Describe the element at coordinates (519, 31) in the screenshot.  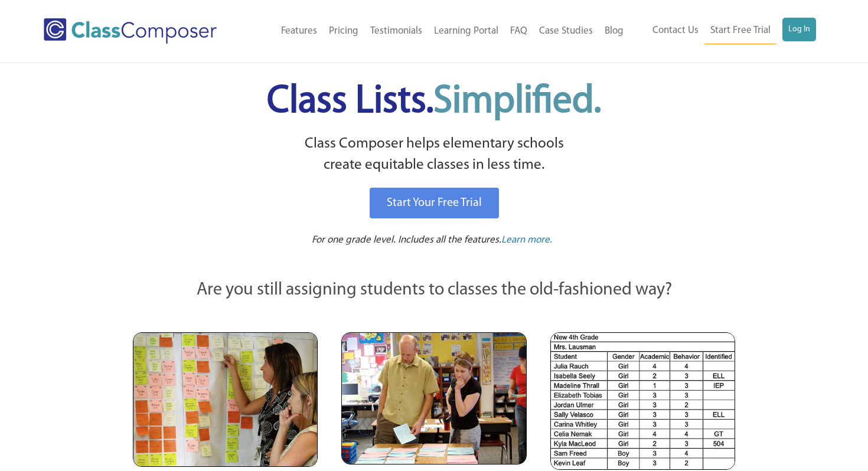
I see `a: FAQ` at that location.